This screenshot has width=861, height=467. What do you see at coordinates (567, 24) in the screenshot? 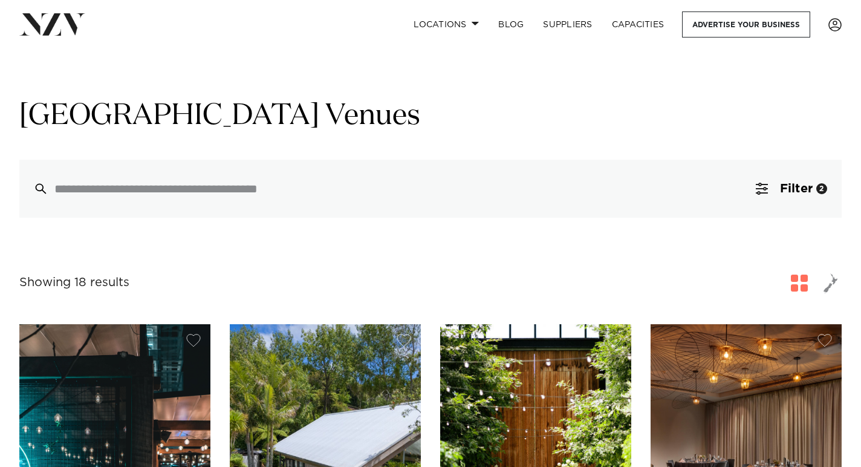
I see `a: SUPPLIERS` at bounding box center [567, 24].